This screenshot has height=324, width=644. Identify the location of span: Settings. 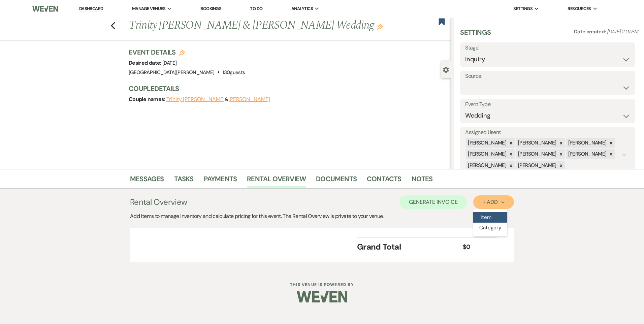
(523, 9).